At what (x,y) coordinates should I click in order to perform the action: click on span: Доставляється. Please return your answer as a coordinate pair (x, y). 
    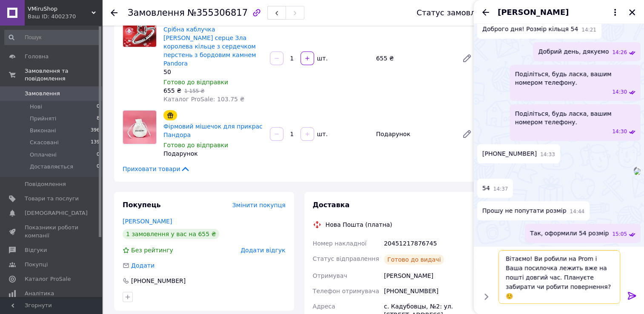
    Looking at the image, I should click on (51, 167).